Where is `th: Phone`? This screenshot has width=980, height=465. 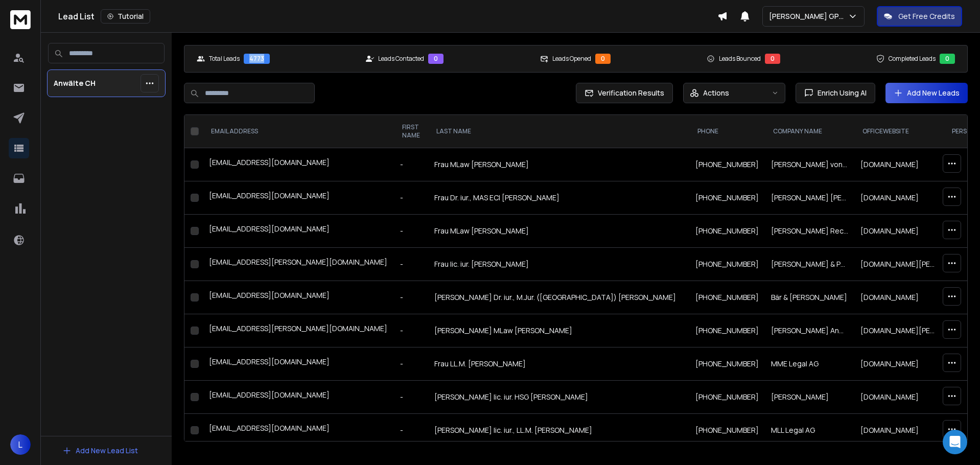
th: Phone is located at coordinates (727, 131).